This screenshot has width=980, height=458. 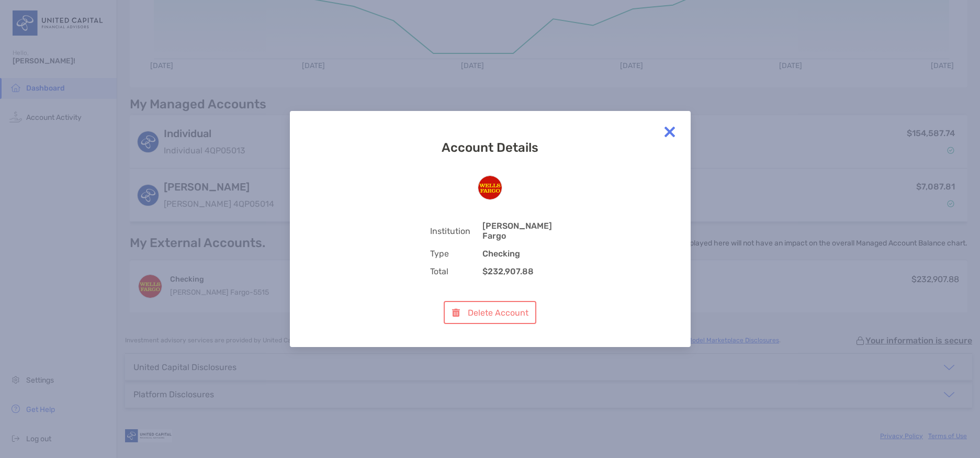 I want to click on h3: Account Details, so click(x=491, y=147).